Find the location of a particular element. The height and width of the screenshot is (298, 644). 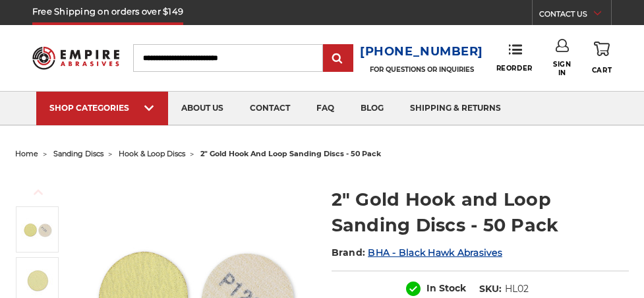

a: hook & loop discs is located at coordinates (151, 153).